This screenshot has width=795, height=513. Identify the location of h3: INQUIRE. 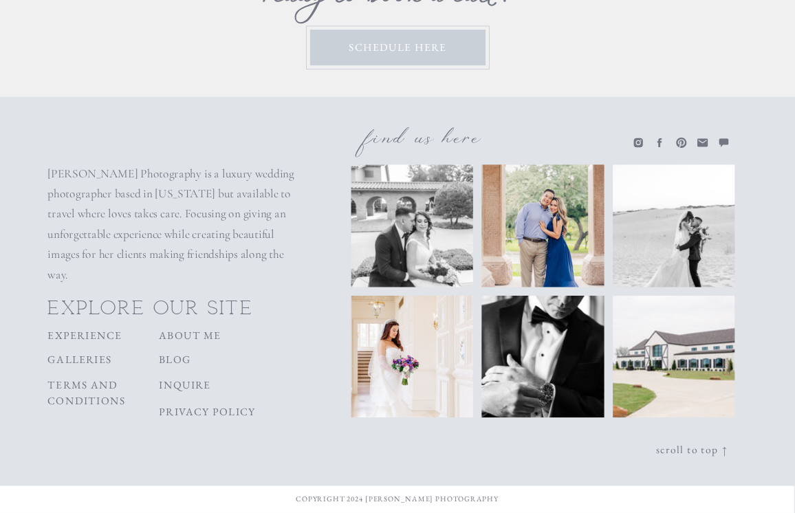
(193, 384).